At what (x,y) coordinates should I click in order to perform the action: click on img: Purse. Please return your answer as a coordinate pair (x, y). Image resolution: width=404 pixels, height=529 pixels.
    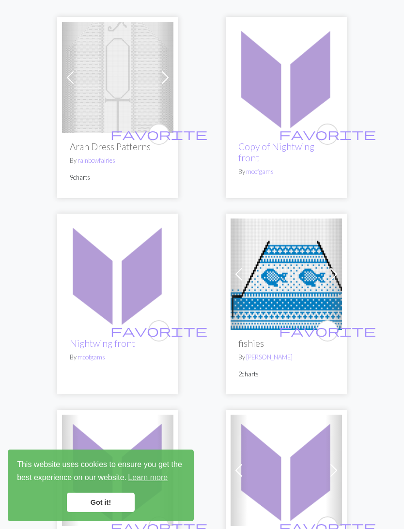
    Looking at the image, I should click on (118, 470).